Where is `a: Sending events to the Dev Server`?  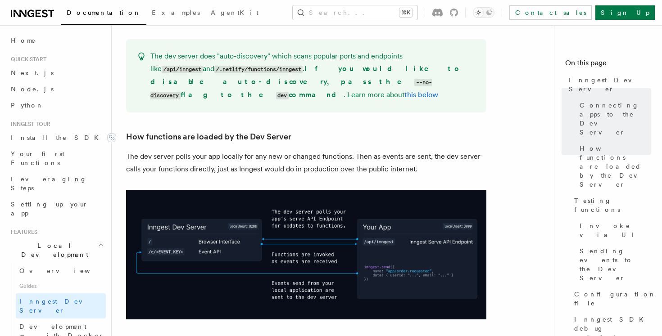
a: Sending events to the Dev Server is located at coordinates (613, 265).